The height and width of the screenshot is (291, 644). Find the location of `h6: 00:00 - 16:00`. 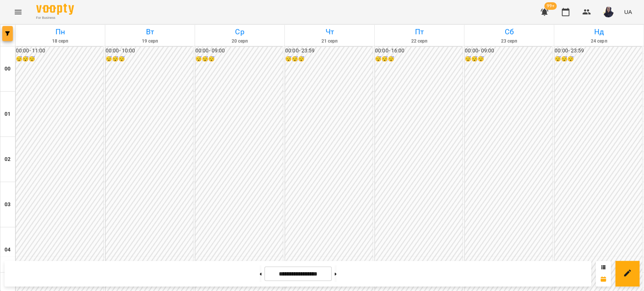

h6: 00:00 - 16:00 is located at coordinates (419, 51).